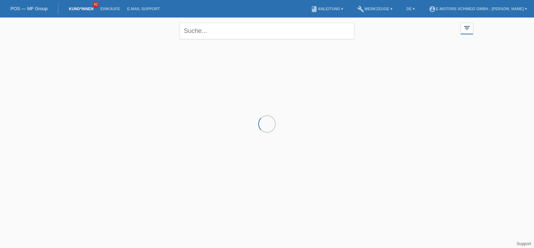 Image resolution: width=534 pixels, height=248 pixels. Describe the element at coordinates (110, 9) in the screenshot. I see `a: Einkäufe` at that location.